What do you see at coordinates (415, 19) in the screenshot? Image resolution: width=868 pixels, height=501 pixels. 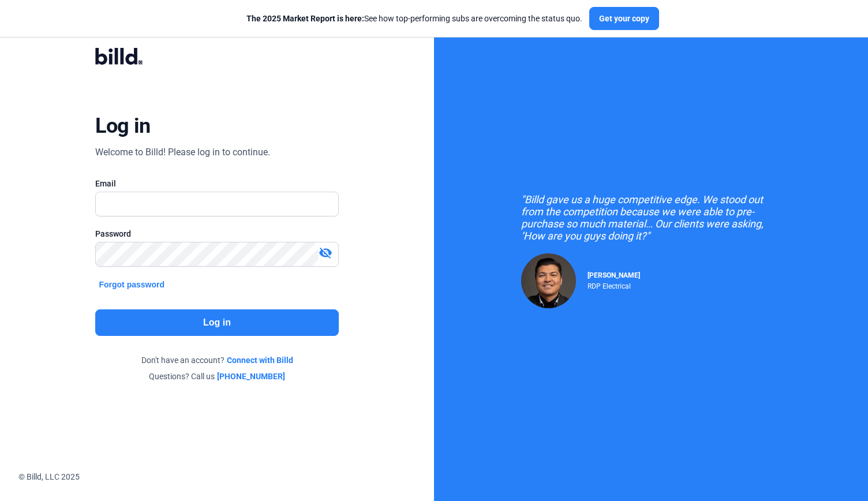 I see `div: See how top-performing subs are overcoming the status quo.` at bounding box center [415, 19].